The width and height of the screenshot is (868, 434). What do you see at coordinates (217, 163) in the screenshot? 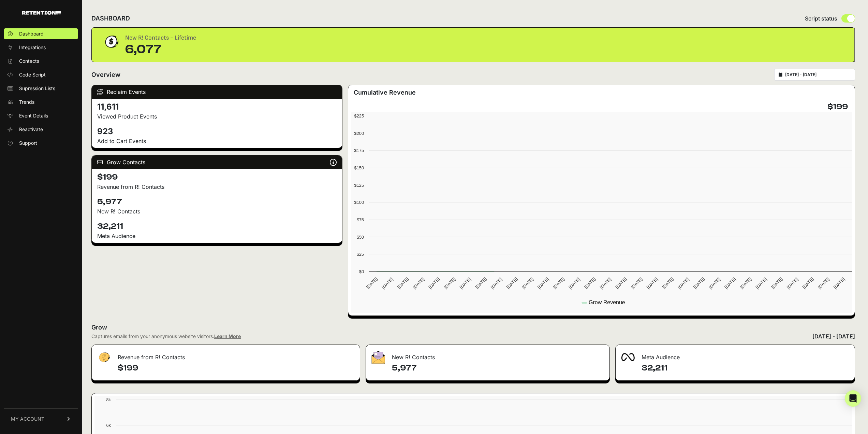
I see `div: Grow Contacts` at bounding box center [217, 163].